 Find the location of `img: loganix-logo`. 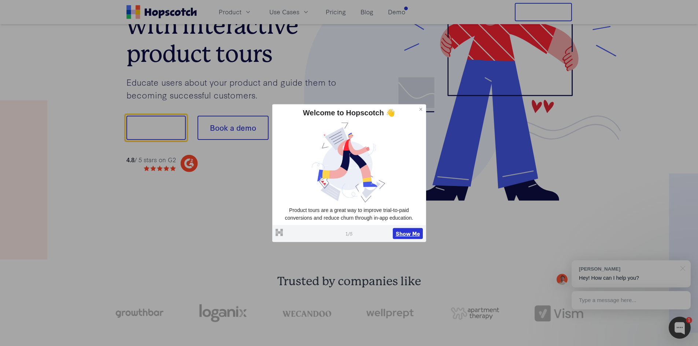

img: loganix-logo is located at coordinates (223, 314).